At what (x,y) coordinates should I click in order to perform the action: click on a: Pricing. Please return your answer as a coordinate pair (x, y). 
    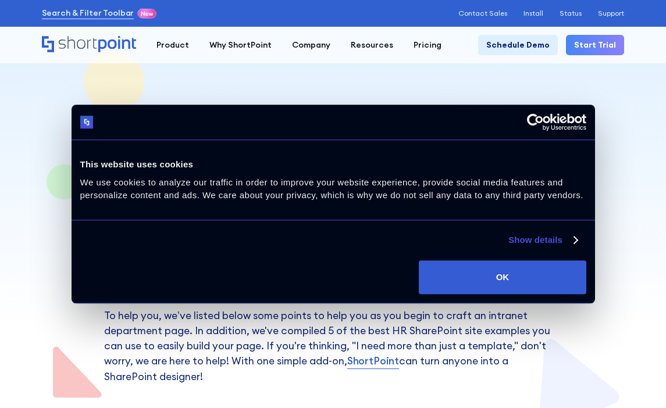
    Looking at the image, I should click on (428, 45).